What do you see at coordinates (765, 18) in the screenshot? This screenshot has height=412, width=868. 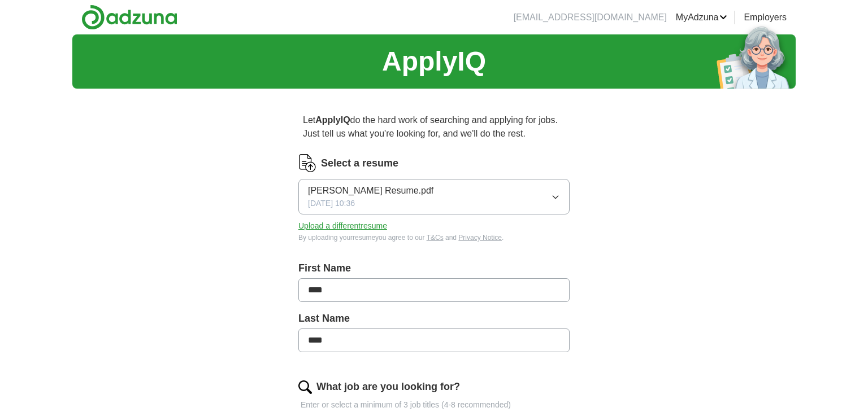 I see `a: Employers` at bounding box center [765, 18].